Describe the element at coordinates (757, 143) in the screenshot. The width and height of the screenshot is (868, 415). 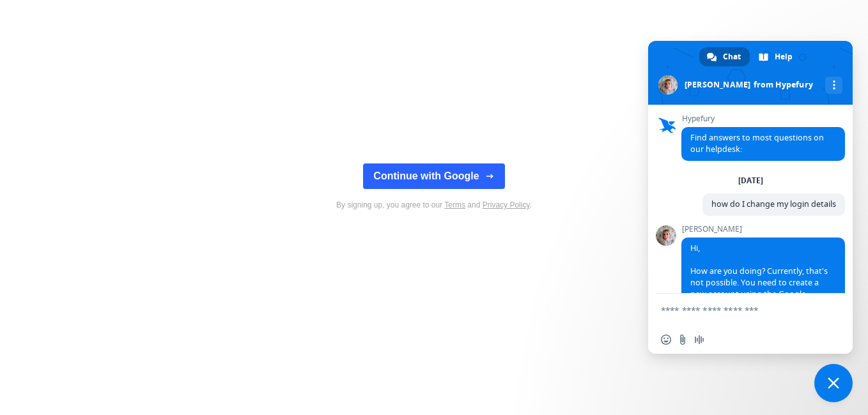
I see `span: Find answers to most questions on our helpdesk:` at that location.